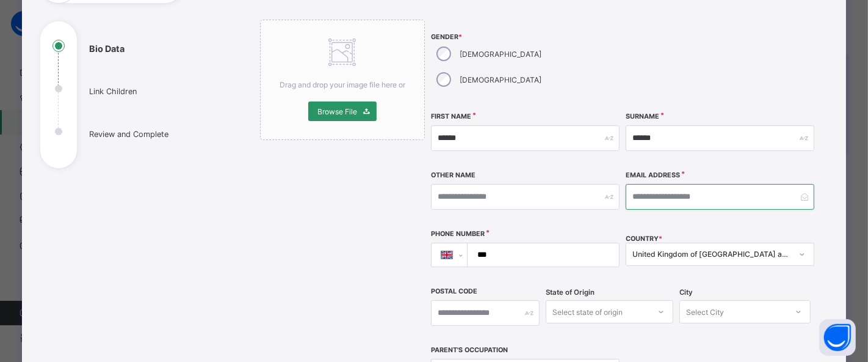 This screenshot has width=868, height=362. What do you see at coordinates (652, 175) in the screenshot?
I see `label: Email Address` at bounding box center [652, 175].